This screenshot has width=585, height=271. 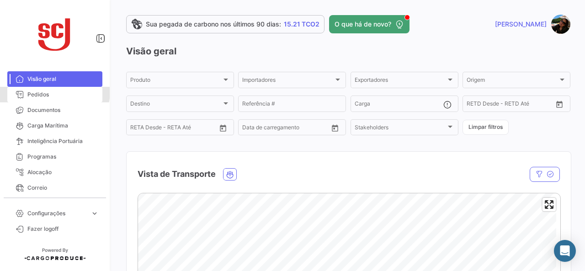 What do you see at coordinates (177, 174) in the screenshot?
I see `h4: Vista de Transporte` at bounding box center [177, 174].